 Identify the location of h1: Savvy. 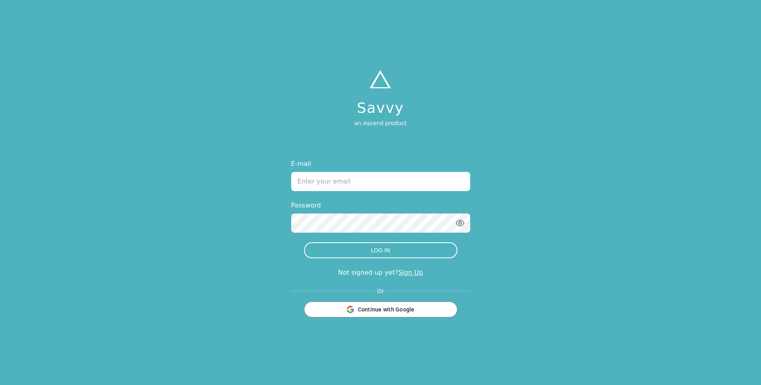
(380, 108).